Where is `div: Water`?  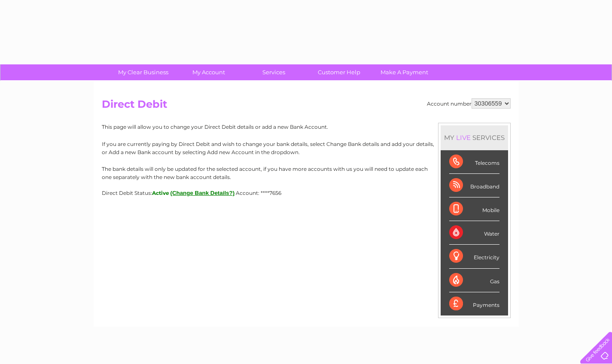 div: Water is located at coordinates (474, 233).